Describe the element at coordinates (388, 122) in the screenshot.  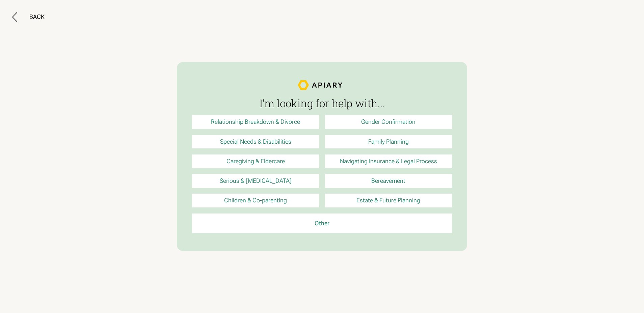
I see `a: Gender Confirmation` at that location.